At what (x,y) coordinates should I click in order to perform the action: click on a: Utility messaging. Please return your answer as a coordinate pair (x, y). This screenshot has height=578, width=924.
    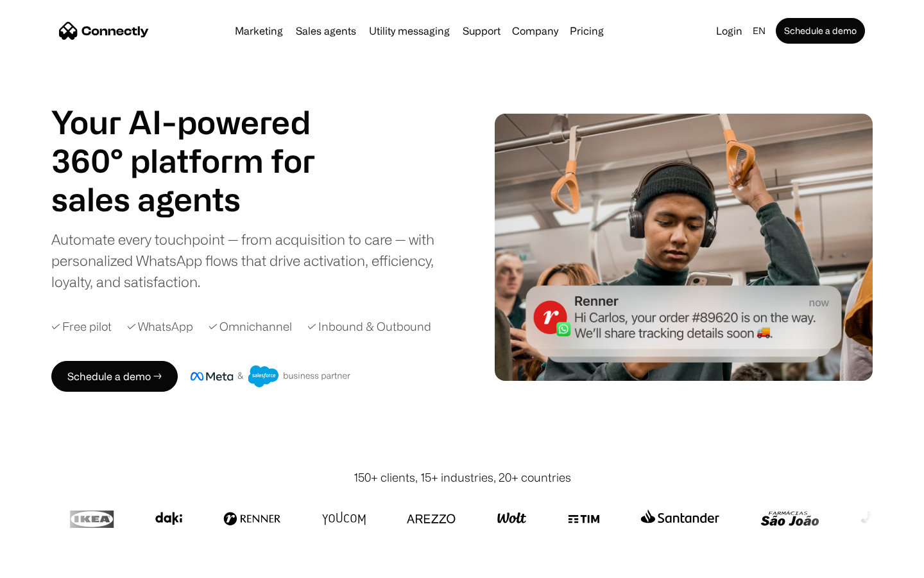
    Looking at the image, I should click on (409, 31).